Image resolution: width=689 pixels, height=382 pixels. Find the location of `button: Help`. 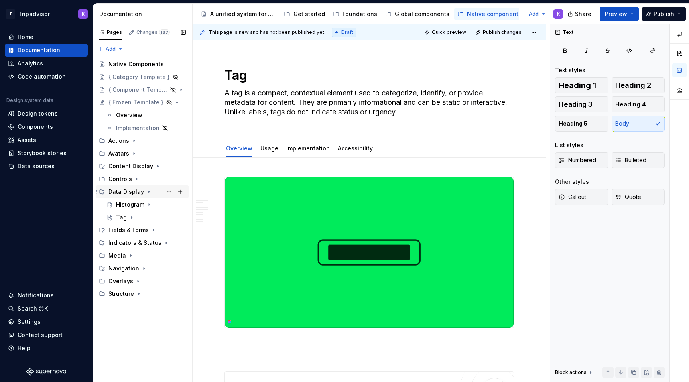

button: Help is located at coordinates (46, 348).